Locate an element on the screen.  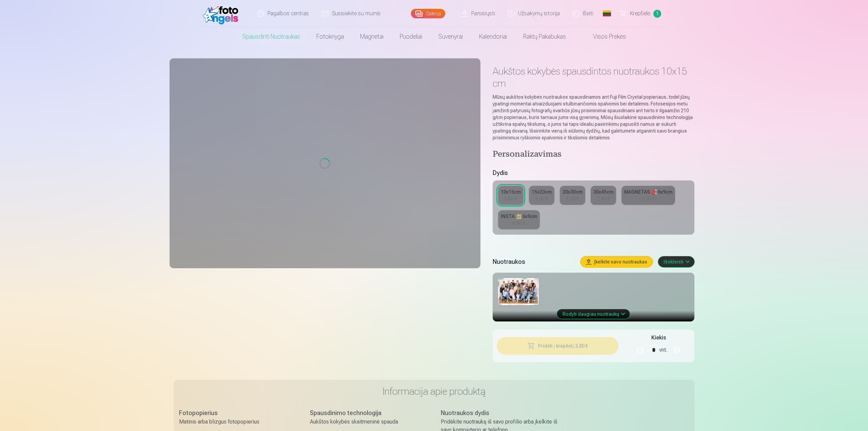
div: Nuotraukos dydis is located at coordinates (499, 413).